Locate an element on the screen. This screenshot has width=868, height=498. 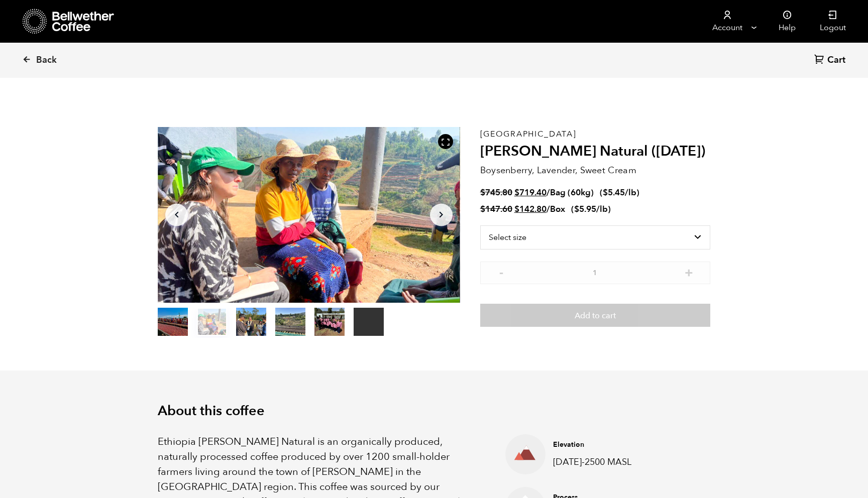
span: Box is located at coordinates (557, 209).